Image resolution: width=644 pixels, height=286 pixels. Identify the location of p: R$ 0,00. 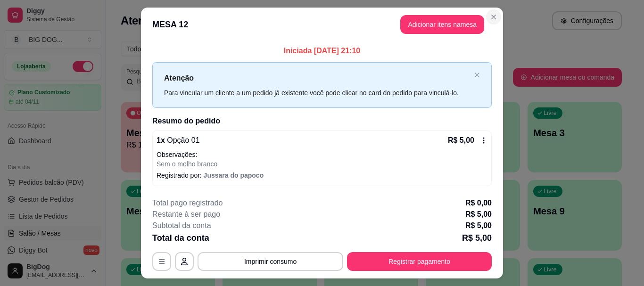
(478, 203).